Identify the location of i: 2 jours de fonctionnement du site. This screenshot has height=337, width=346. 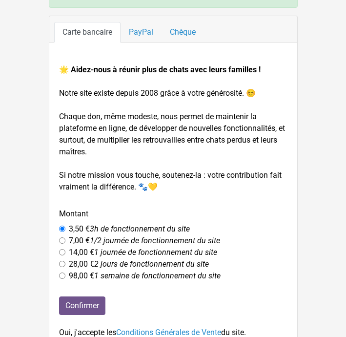
(151, 264).